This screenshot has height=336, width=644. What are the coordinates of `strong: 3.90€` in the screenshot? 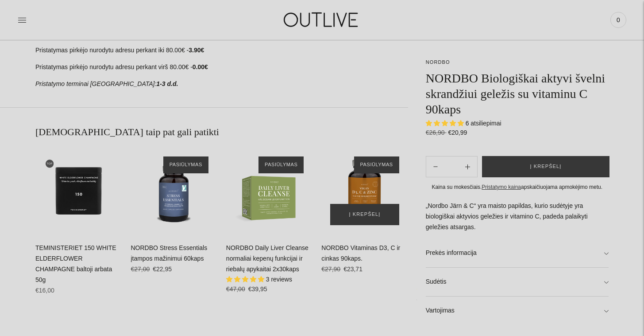 It's located at (196, 50).